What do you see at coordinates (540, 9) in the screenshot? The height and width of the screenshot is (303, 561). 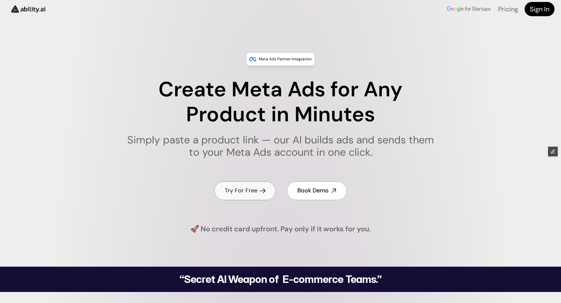 I see `h4: Sign In` at bounding box center [540, 9].